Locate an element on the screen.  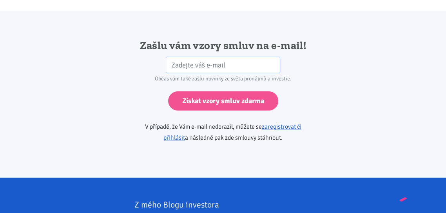
input: Zadejte váš e-mail is located at coordinates (223, 65).